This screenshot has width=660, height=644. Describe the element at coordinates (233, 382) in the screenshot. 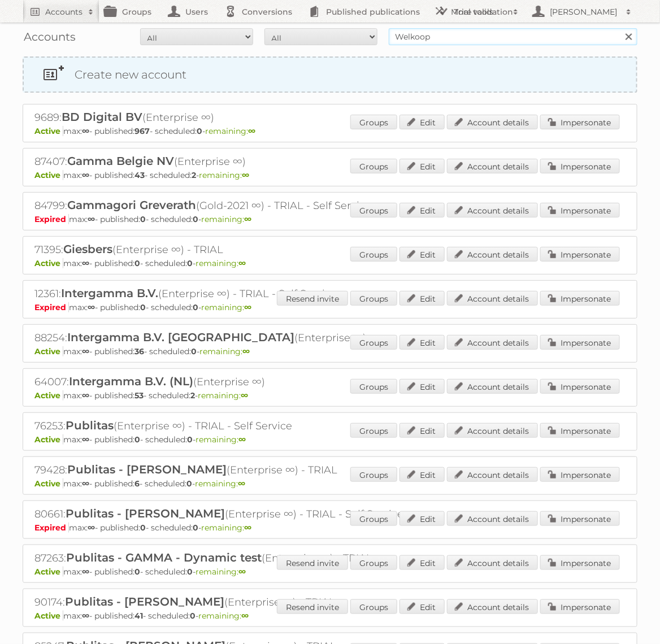

I see `h2: 64007: (Enterprise ∞)` at that location.